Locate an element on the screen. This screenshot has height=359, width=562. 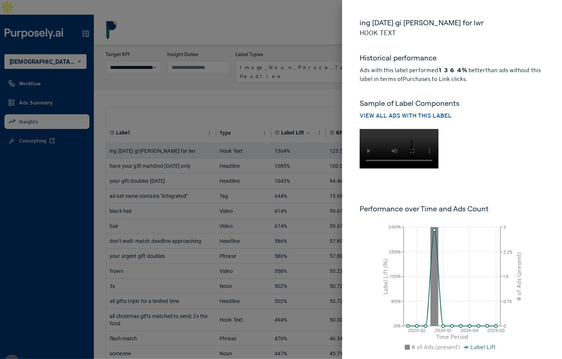
p: Ads with this label performed better than ads without this label in terms of Purchases to Link cl... is located at coordinates (452, 75).